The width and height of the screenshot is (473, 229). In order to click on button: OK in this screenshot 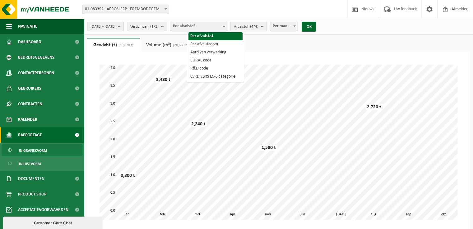, I will do `click(308, 27)`.